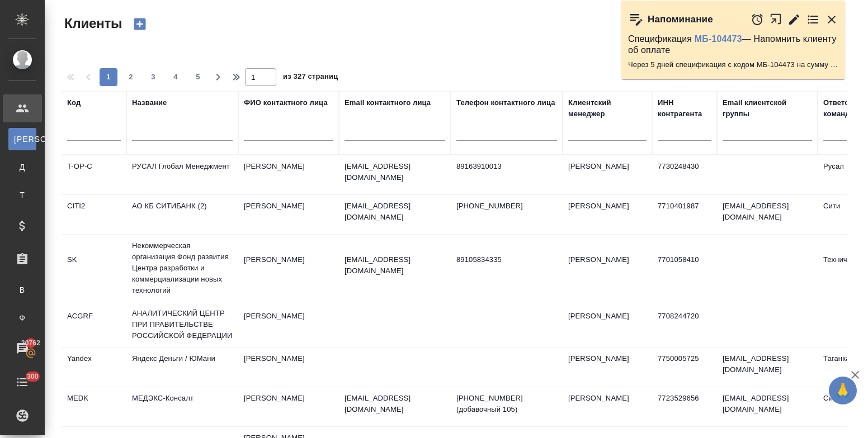 The height and width of the screenshot is (438, 868). What do you see at coordinates (813, 19) in the screenshot?
I see `button: Перейти в todo` at bounding box center [813, 19].